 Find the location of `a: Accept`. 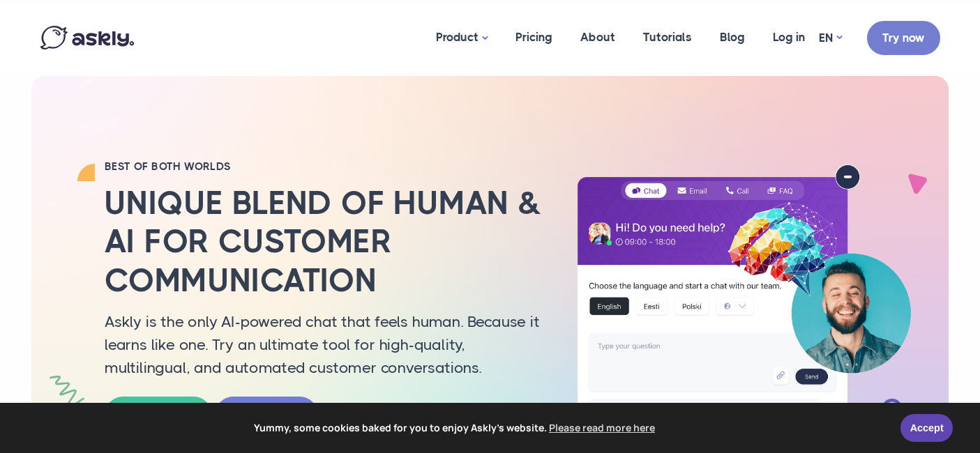

a: Accept is located at coordinates (926, 428).